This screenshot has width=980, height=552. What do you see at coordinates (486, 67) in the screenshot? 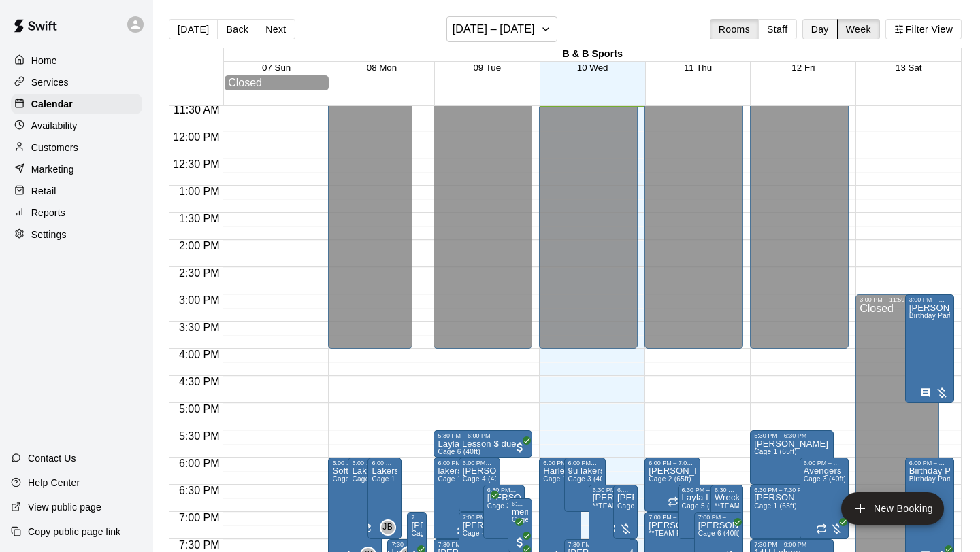
I see `span: 09 Tue` at bounding box center [486, 67].